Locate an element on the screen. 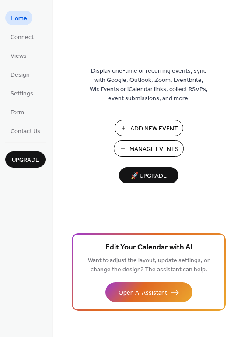 Image resolution: width=245 pixels, height=337 pixels. span: Open AI Assistant is located at coordinates (143, 293).